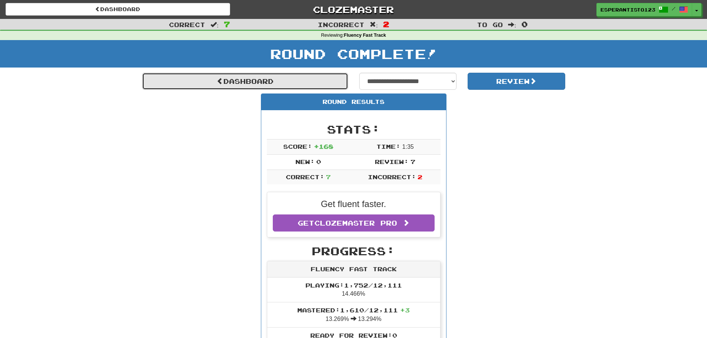 The height and width of the screenshot is (338, 707). I want to click on div: Round Results, so click(354, 102).